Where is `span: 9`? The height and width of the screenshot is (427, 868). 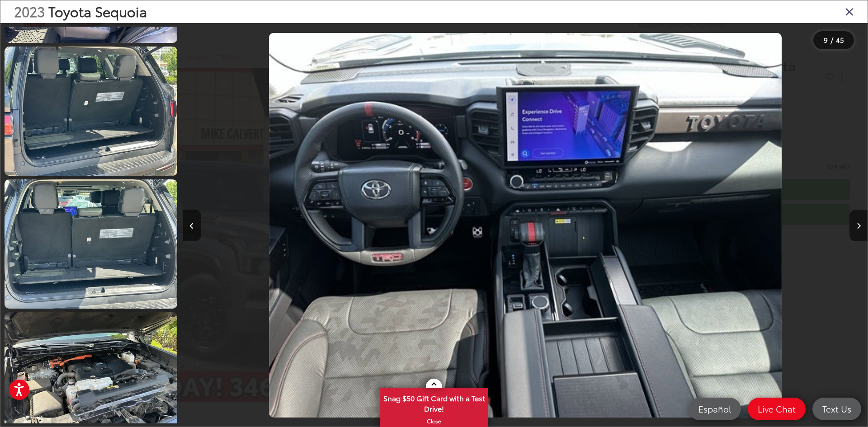
span: 9 is located at coordinates (826, 40).